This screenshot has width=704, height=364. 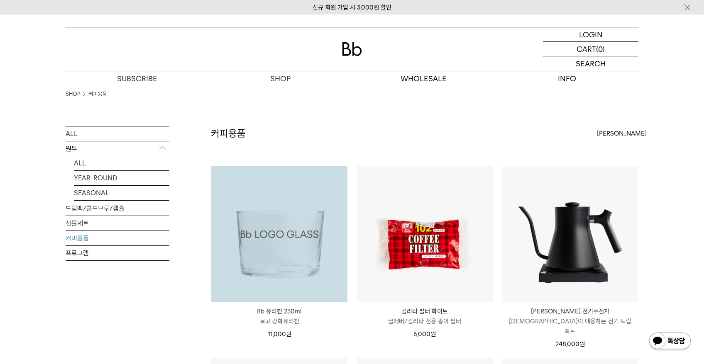 What do you see at coordinates (279, 234) in the screenshot?
I see `img: 1000000621_add2_092.png` at bounding box center [279, 234].